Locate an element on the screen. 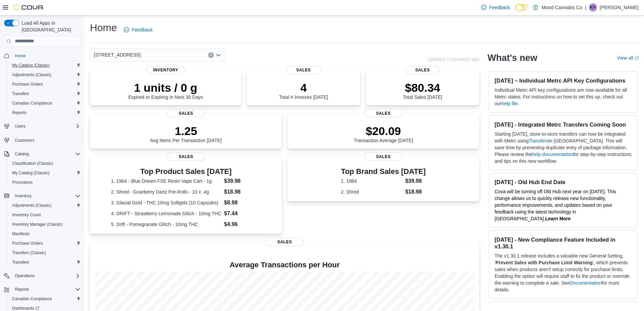 The width and height of the screenshot is (644, 311). strong: Learn More is located at coordinates (558, 219).